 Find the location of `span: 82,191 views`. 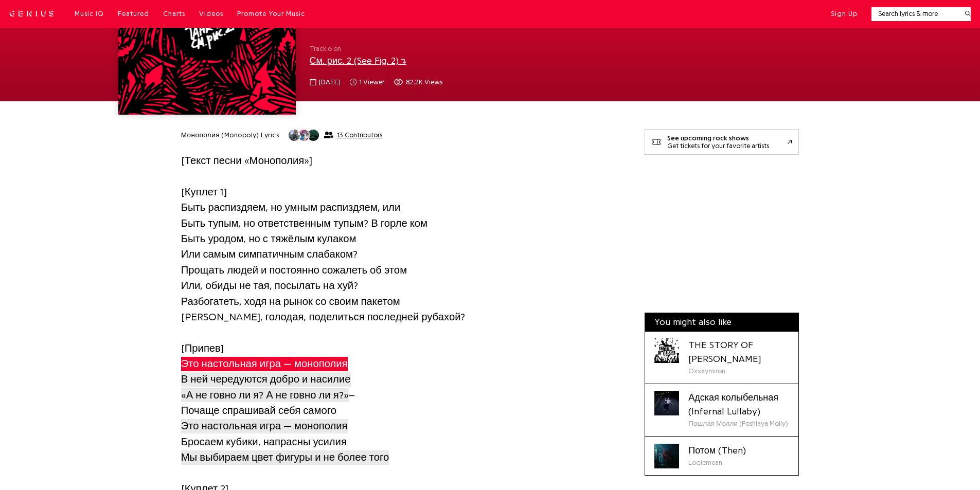

span: 82,191 views is located at coordinates (418, 83).